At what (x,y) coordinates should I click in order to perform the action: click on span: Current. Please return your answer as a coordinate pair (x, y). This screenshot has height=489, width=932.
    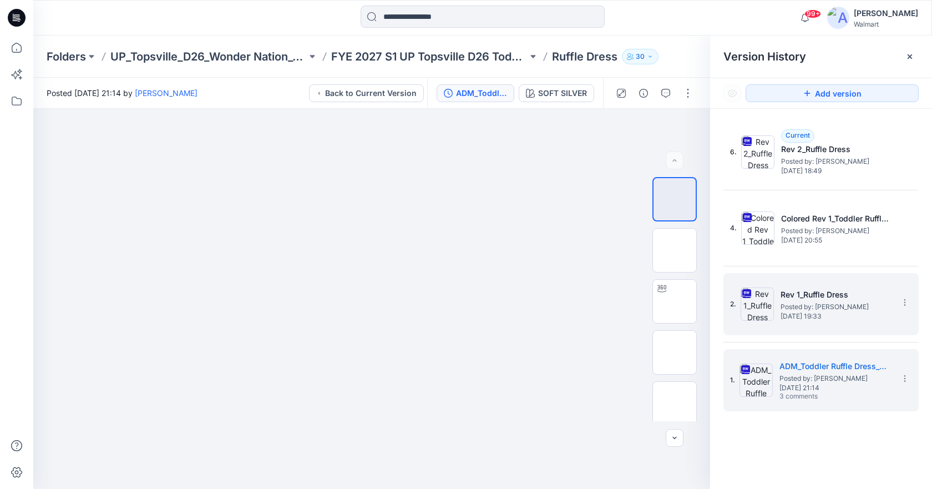
    Looking at the image, I should click on (798, 135).